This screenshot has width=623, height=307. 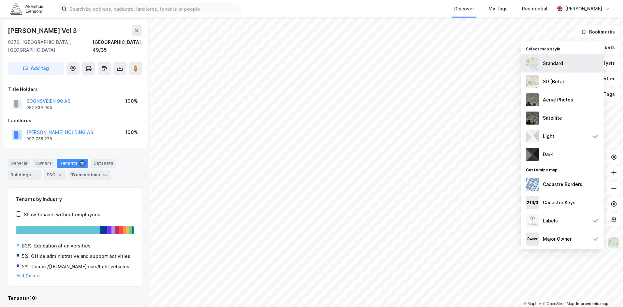 I want to click on button: Tags, so click(x=605, y=94).